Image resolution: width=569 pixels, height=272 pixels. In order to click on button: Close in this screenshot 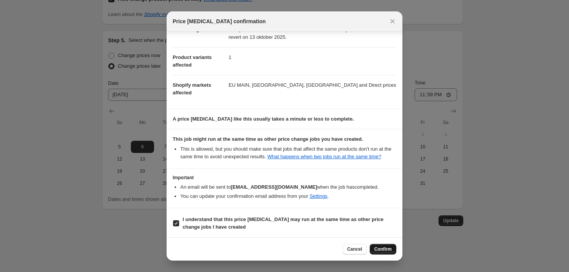, I will do `click(393, 21)`.